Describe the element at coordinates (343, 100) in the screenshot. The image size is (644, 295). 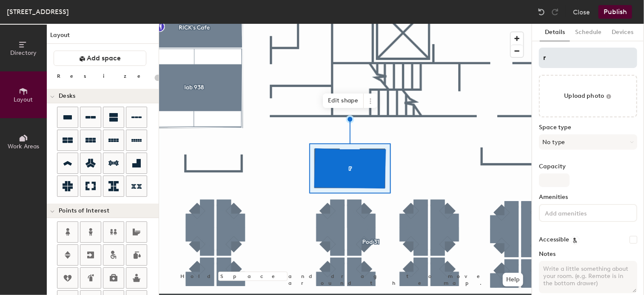
I see `span: Edit shape` at that location.